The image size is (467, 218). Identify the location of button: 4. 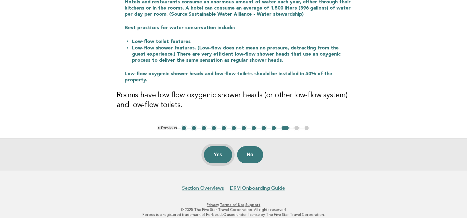
(214, 128).